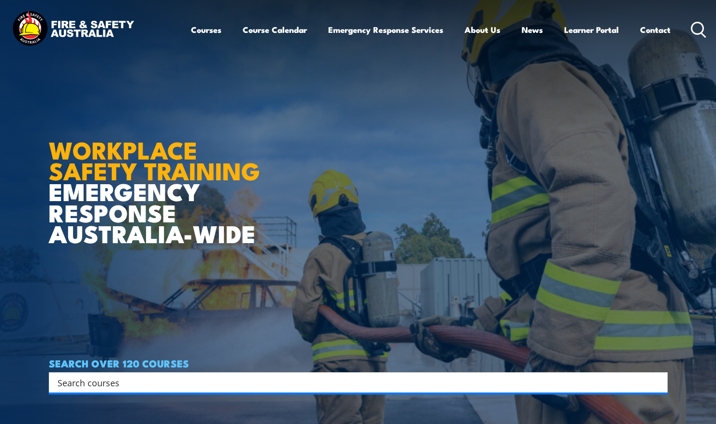  What do you see at coordinates (354, 383) in the screenshot?
I see `form: Search form` at bounding box center [354, 383].